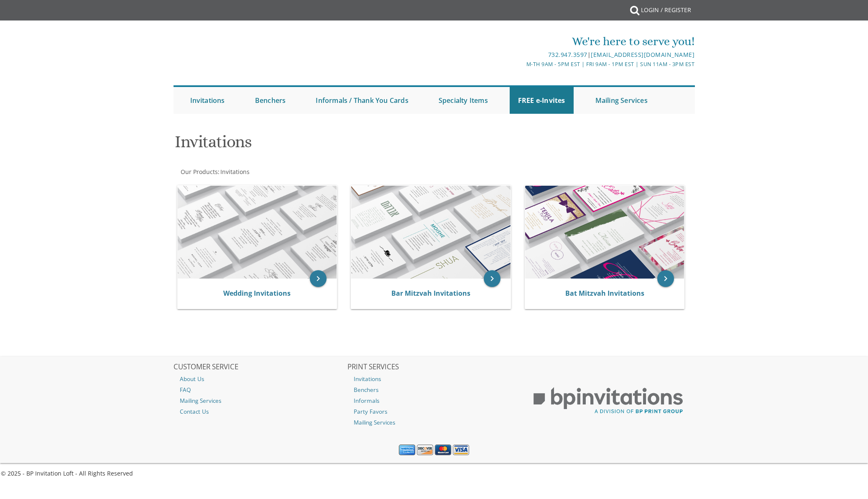  What do you see at coordinates (430, 233) in the screenshot?
I see `img: Bar Mitzvah Invitations` at bounding box center [430, 233].